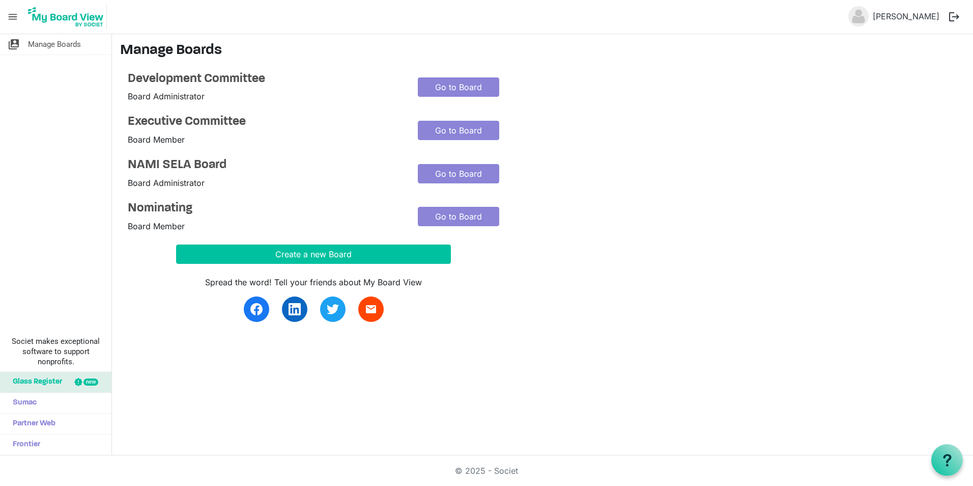  Describe the element at coordinates (295, 309) in the screenshot. I see `img: linkedin.svg` at that location.